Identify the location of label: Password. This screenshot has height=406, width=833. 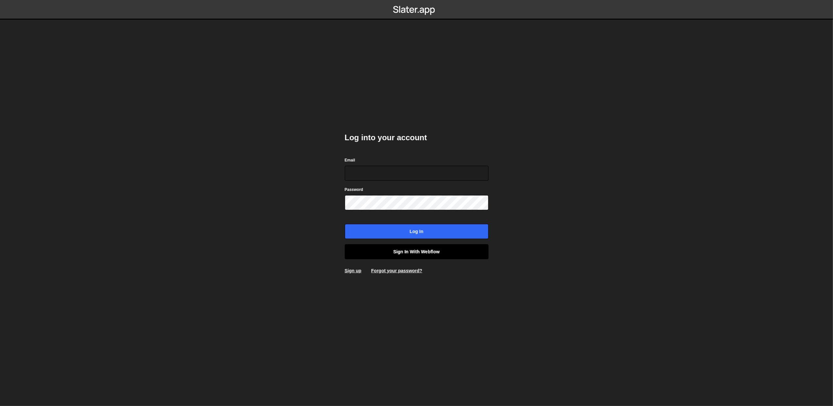
(354, 190).